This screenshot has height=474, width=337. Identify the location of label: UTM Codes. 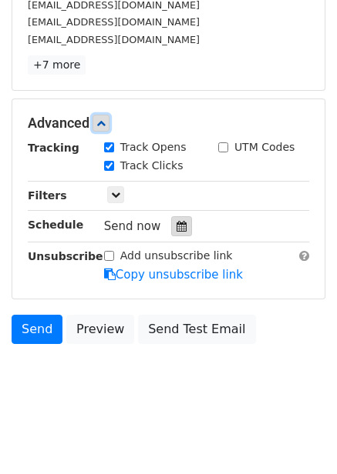
(264, 147).